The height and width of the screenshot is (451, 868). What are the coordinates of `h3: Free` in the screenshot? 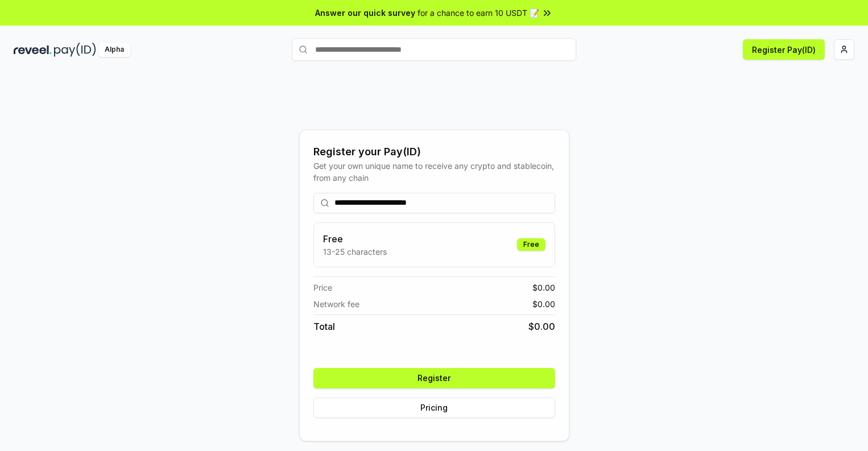 It's located at (355, 239).